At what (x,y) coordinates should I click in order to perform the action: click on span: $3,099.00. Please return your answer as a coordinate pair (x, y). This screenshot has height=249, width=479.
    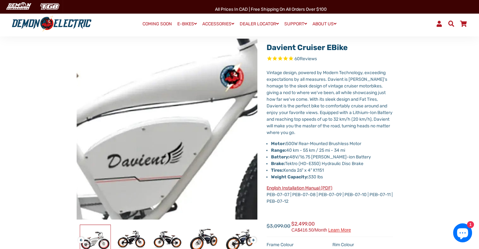
    Looking at the image, I should click on (278, 226).